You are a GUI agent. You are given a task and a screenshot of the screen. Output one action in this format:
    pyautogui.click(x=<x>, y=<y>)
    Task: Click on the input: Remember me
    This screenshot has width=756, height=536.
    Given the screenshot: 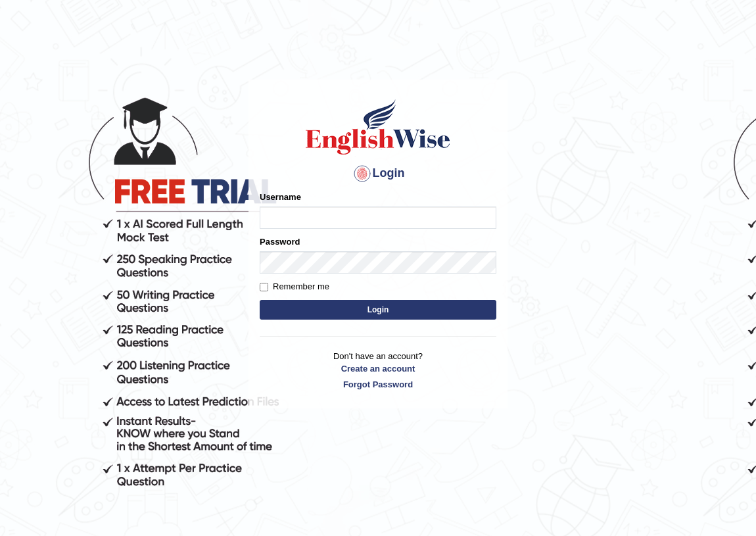 What is the action you would take?
    pyautogui.click(x=264, y=286)
    